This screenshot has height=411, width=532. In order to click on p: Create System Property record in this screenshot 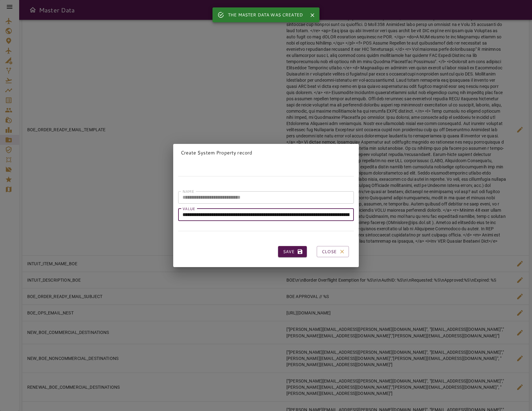, I will do `click(266, 152)`.